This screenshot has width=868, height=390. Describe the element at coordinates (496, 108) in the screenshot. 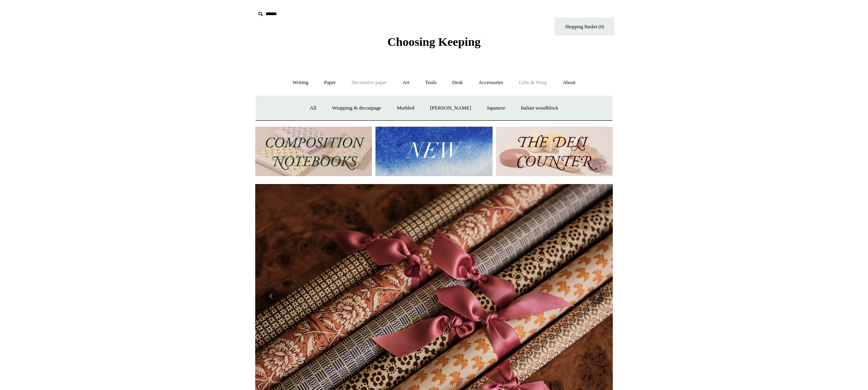

I see `a: Japanese` at that location.